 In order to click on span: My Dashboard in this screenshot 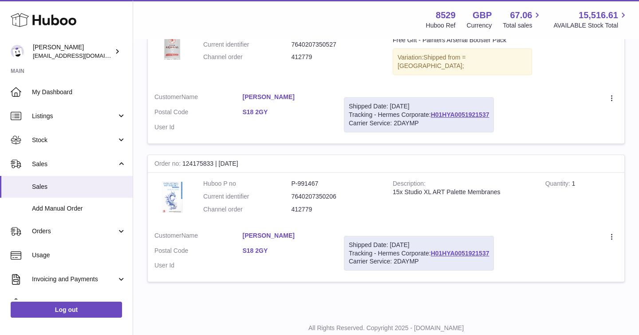, I will do `click(79, 92)`.